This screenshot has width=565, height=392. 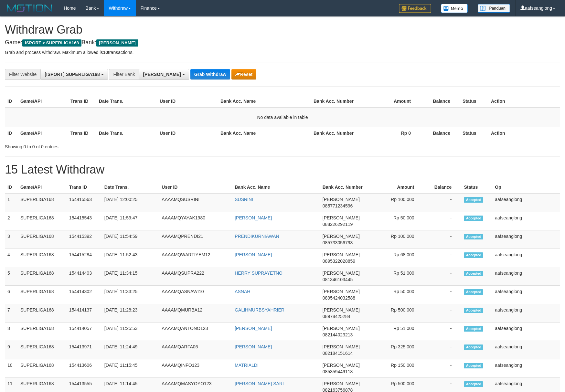 What do you see at coordinates (494, 8) in the screenshot?
I see `img: panduan.png` at bounding box center [494, 8].